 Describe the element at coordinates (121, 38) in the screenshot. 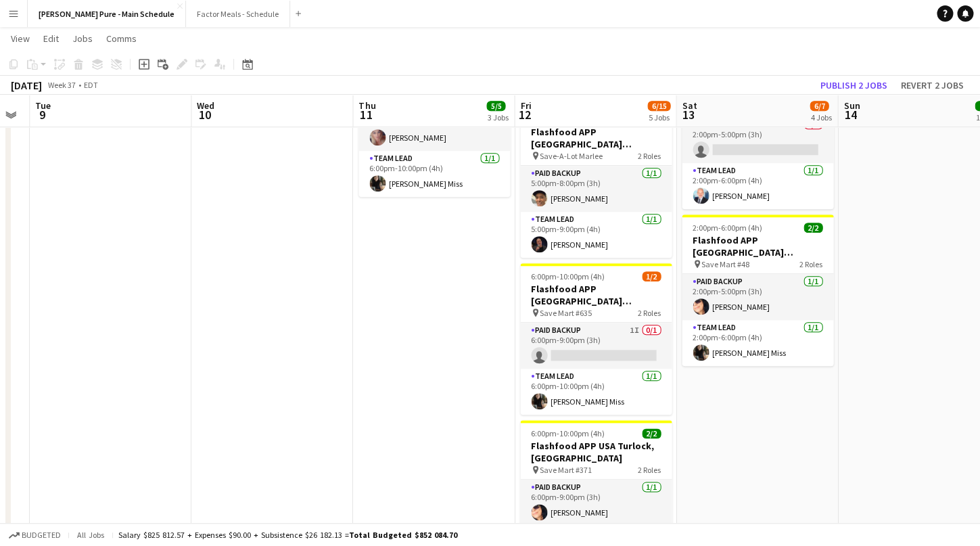

I see `span: Comms` at that location.